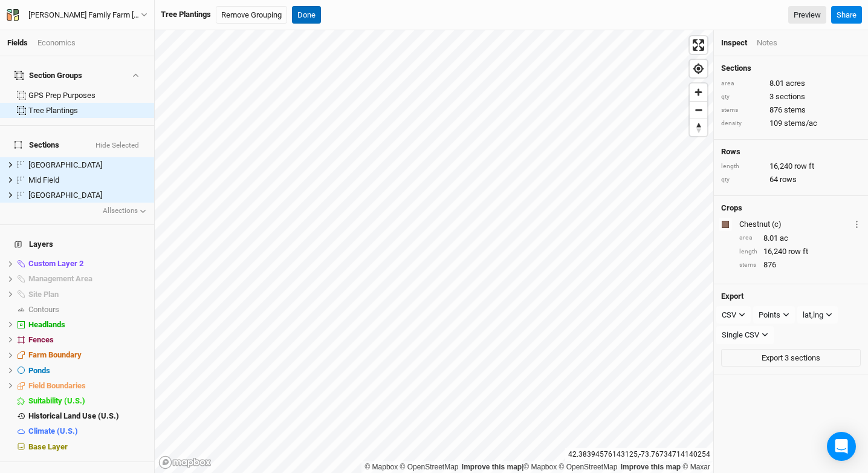  I want to click on div: Headlands, so click(88, 325).